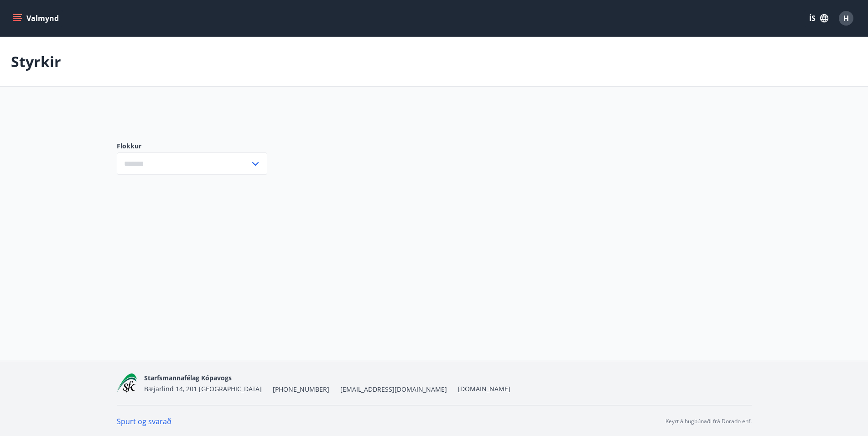 This screenshot has width=868, height=436. Describe the element at coordinates (846, 18) in the screenshot. I see `span: H` at that location.